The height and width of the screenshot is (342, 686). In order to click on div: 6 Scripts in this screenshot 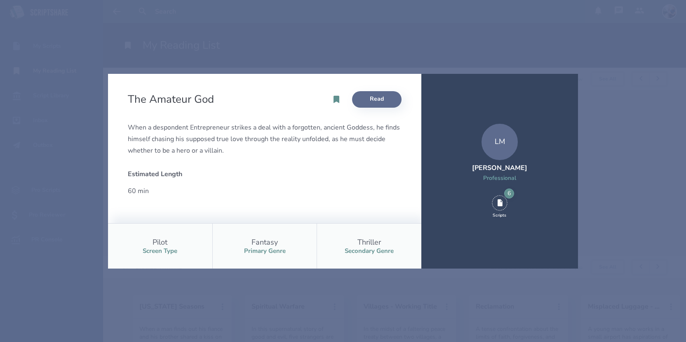, I will do `click(499, 206)`.